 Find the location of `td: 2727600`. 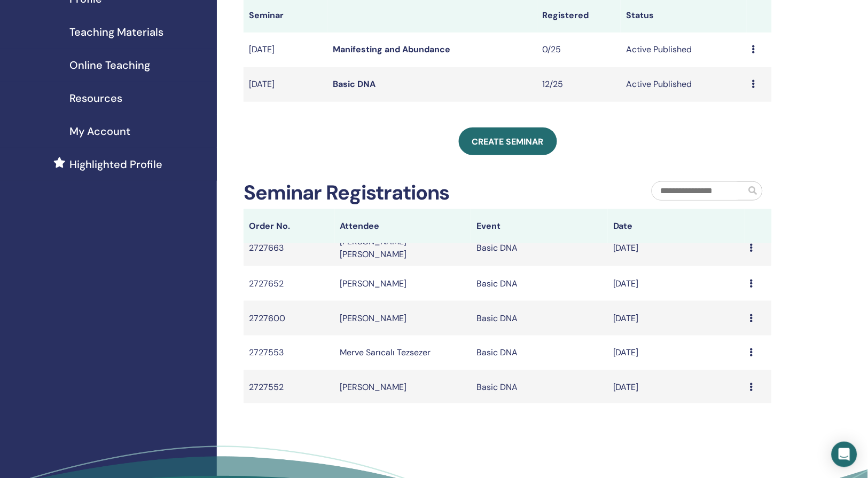

td: 2727600 is located at coordinates (289, 318).